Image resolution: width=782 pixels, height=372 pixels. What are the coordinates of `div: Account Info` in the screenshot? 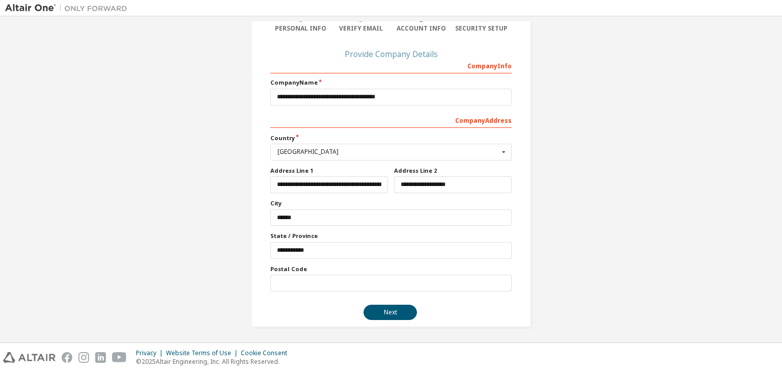 It's located at (421, 29).